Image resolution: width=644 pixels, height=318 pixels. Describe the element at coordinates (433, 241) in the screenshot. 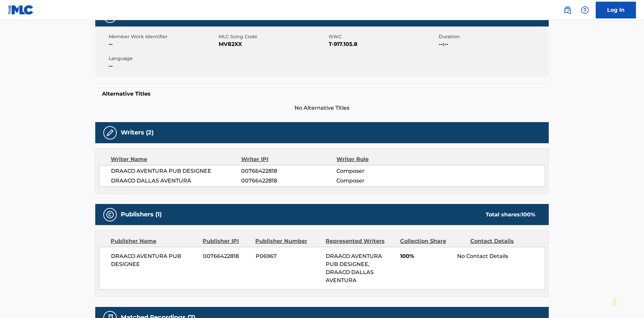

I see `div: Collection Share` at that location.